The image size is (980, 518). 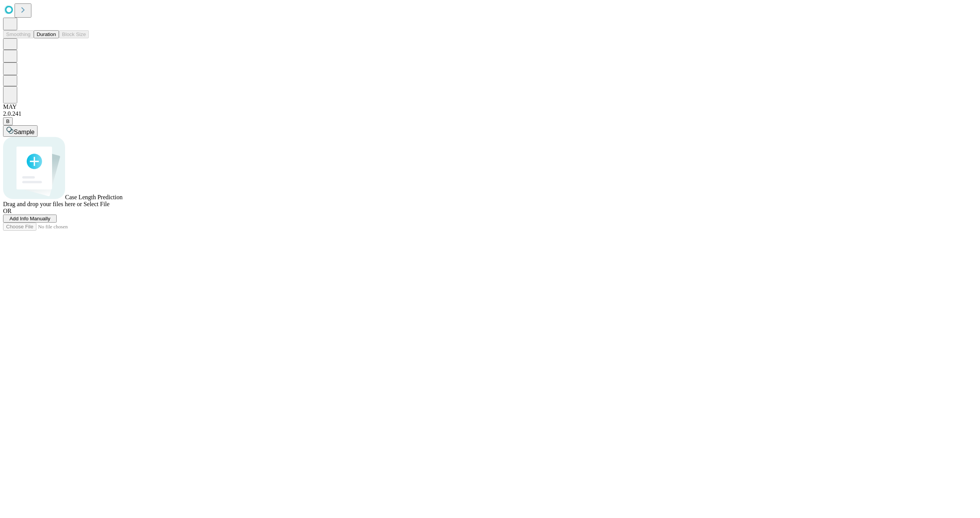 I want to click on span: Case Length Prediction, so click(x=94, y=197).